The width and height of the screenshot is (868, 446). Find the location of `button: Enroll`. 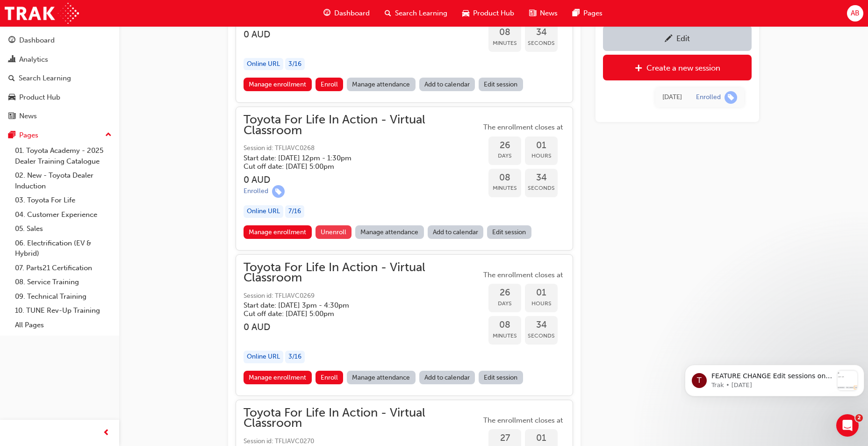

button: Enroll is located at coordinates (329, 377).